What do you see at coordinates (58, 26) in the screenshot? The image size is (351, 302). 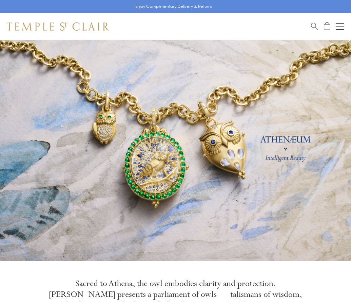 I see `img: Temple St. Clair` at bounding box center [58, 26].